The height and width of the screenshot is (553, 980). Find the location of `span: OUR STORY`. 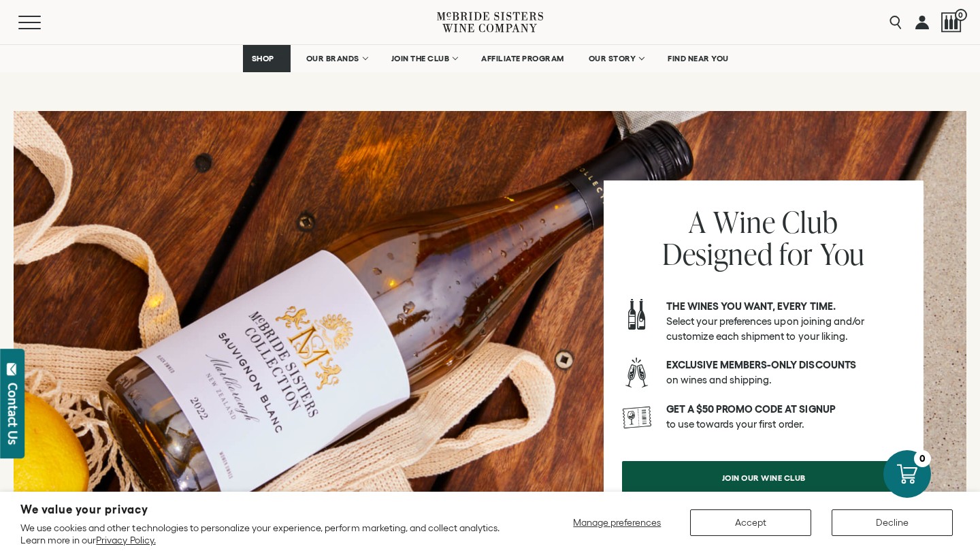

span: OUR STORY is located at coordinates (613, 59).